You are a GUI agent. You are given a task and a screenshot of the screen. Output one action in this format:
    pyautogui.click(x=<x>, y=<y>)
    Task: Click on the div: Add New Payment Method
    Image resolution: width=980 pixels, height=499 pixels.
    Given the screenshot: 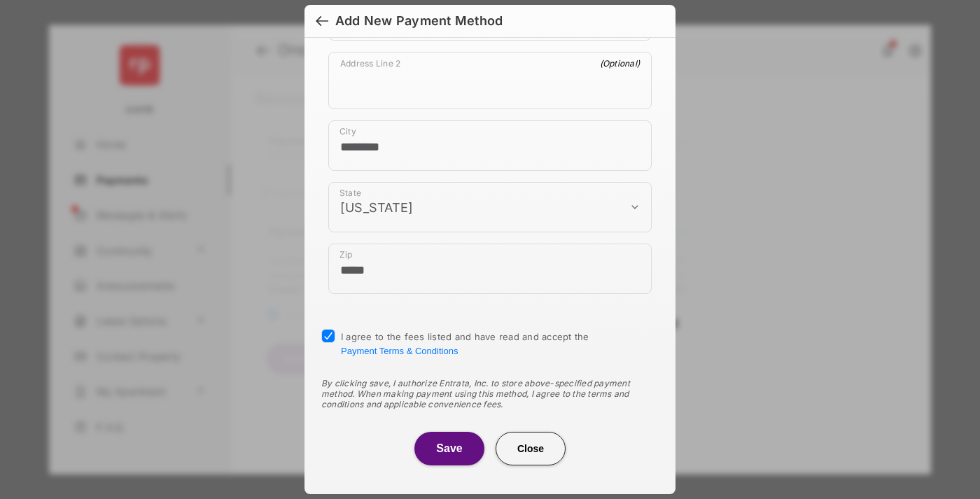 What is the action you would take?
    pyautogui.click(x=419, y=21)
    